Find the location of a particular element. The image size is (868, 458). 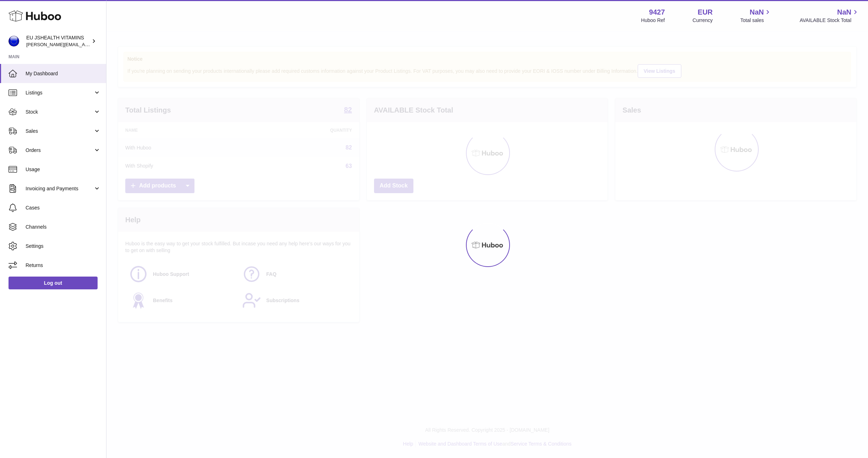

span: Listings is located at coordinates (59, 92).